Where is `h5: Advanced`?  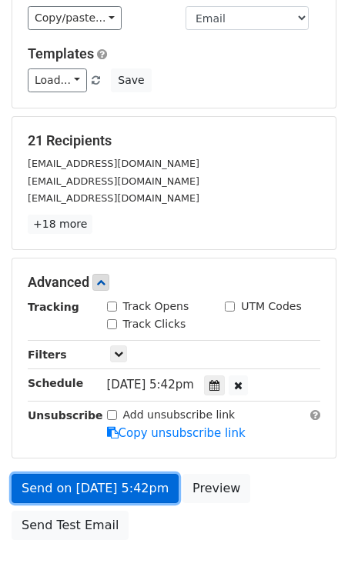 h5: Advanced is located at coordinates (174, 282).